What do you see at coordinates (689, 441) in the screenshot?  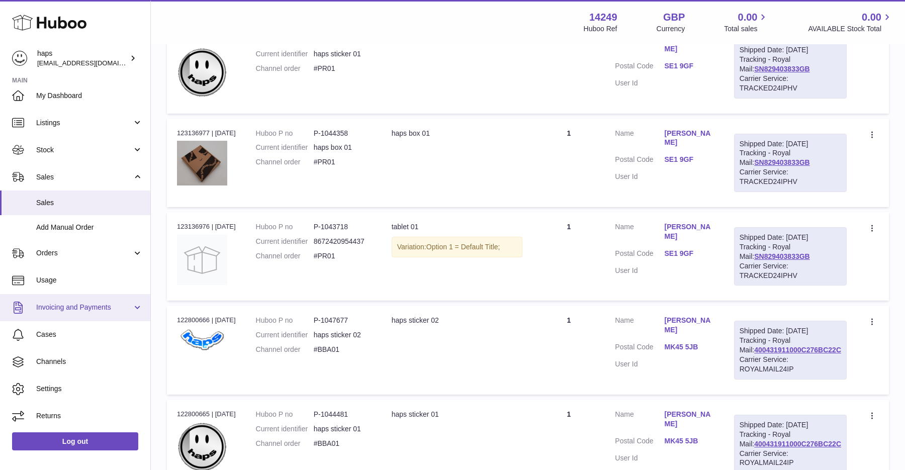 I see `a: MK45 5JB` at bounding box center [689, 441].